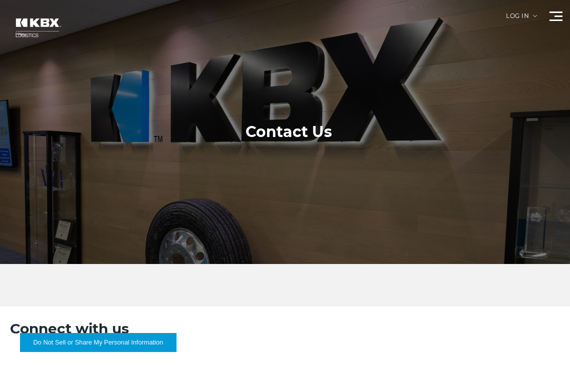  What do you see at coordinates (98, 343) in the screenshot?
I see `button: Do Not Sell or Share My Personal Information` at bounding box center [98, 343].